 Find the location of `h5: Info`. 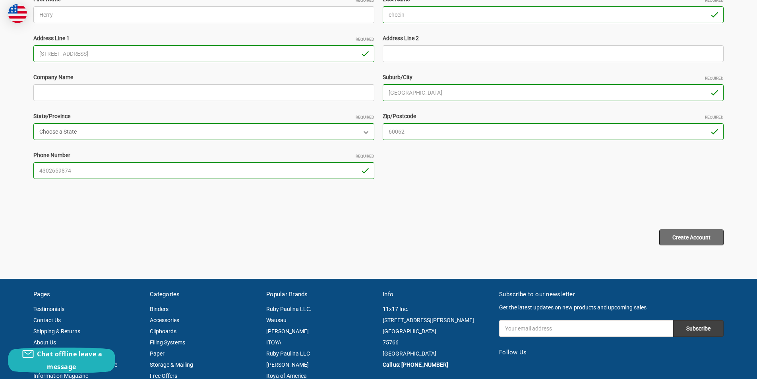

h5: Info is located at coordinates (437, 294).